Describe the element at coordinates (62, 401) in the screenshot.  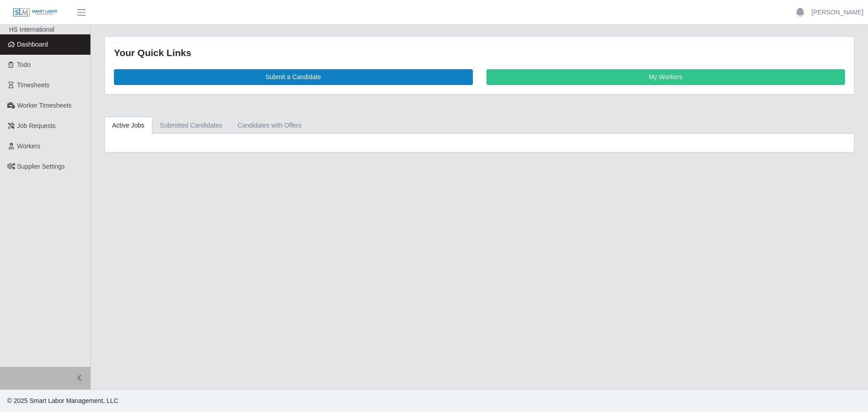
I see `span: © 2025 Smart Labor Management, LLC` at that location.